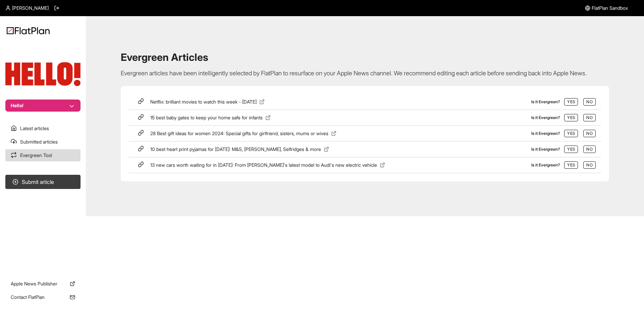  What do you see at coordinates (365, 73) in the screenshot?
I see `p: Evergreen articles have been intelligently selected by FlatPlan to resurface on your Apple News c...` at bounding box center [365, 73].